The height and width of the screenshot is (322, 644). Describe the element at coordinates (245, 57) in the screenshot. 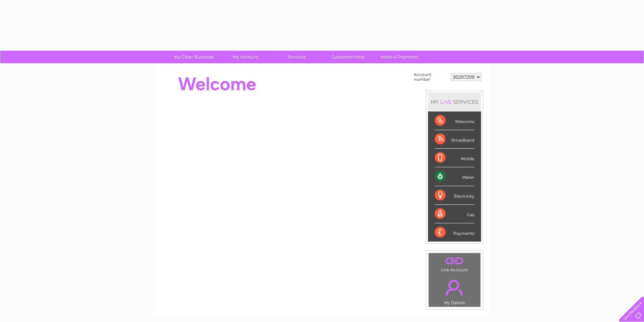

I see `a: My Account` at that location.